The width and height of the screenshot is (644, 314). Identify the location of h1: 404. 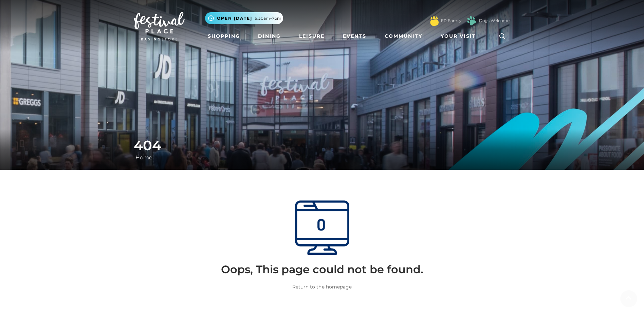
(322, 145).